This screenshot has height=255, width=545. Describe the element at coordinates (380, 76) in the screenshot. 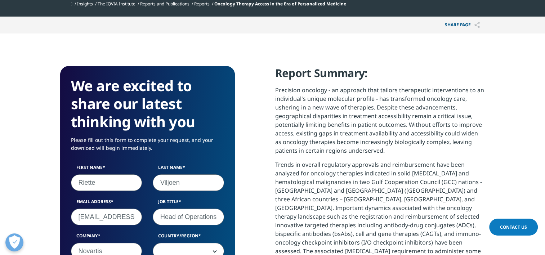

I see `h4: Report Summary:` at that location.